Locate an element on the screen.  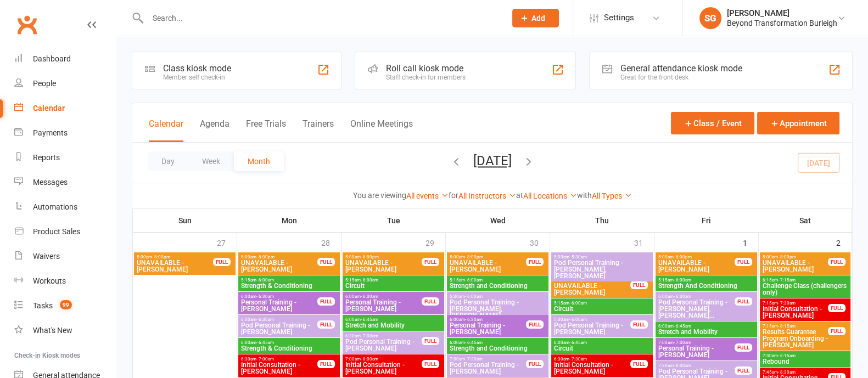
span: 7:45am is located at coordinates (795, 371).